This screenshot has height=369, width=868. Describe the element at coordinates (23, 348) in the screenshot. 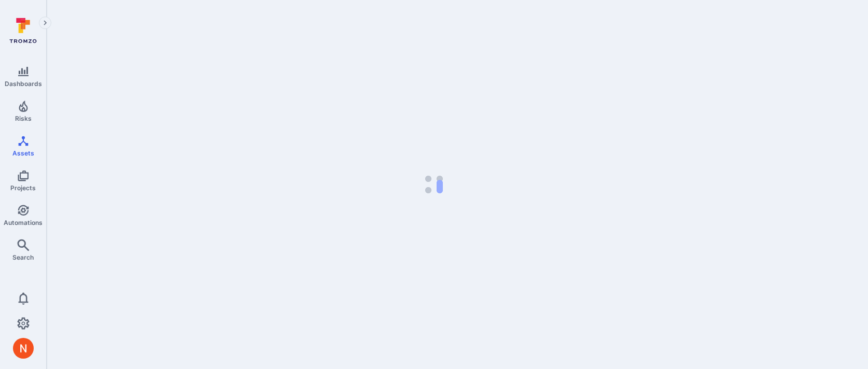

I see `div: Neeren Patki` at that location.